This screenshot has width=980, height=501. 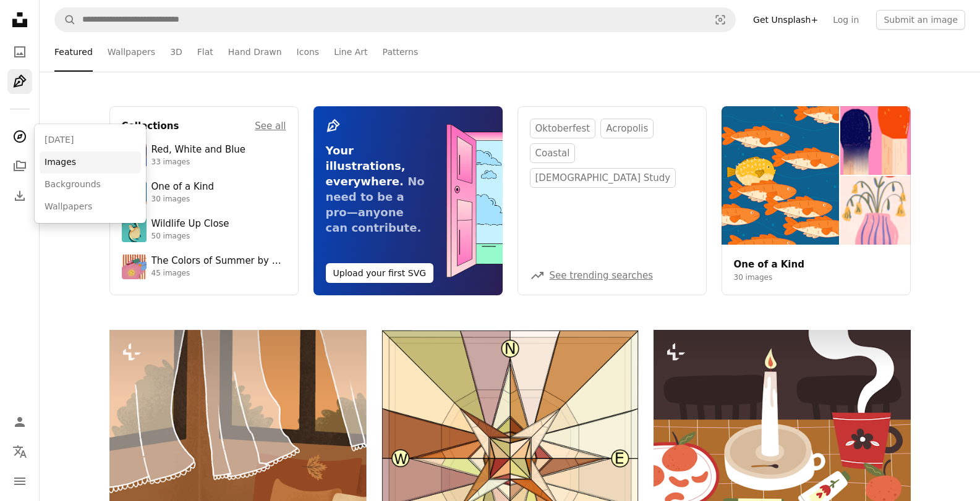 What do you see at coordinates (90, 174) in the screenshot?
I see `div: Explore` at bounding box center [90, 174].